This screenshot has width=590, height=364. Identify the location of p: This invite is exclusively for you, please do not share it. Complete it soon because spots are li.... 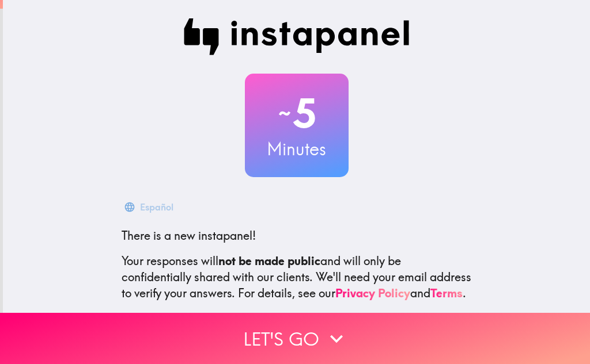
(297, 327).